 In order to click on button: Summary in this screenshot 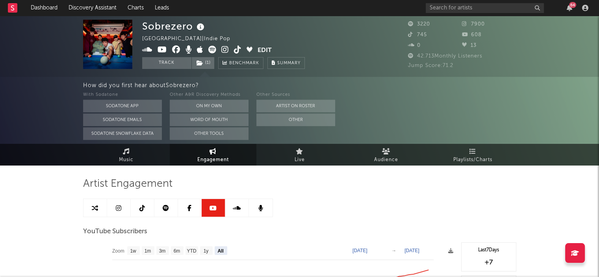, I will do `click(286, 63)`.